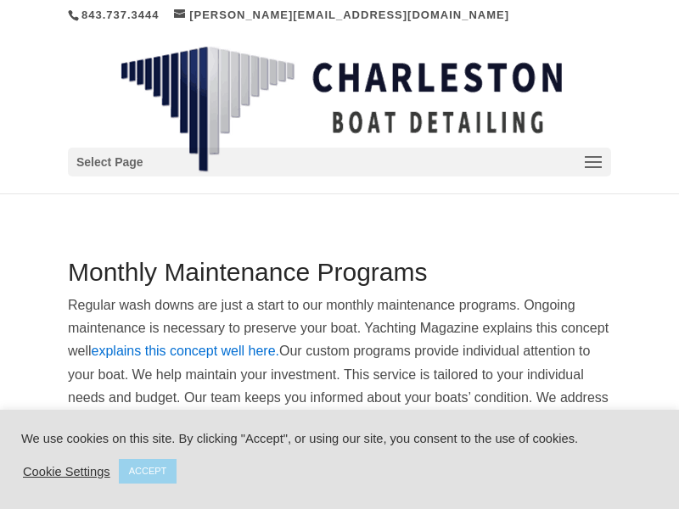  I want to click on a: Cookie Settings, so click(66, 472).